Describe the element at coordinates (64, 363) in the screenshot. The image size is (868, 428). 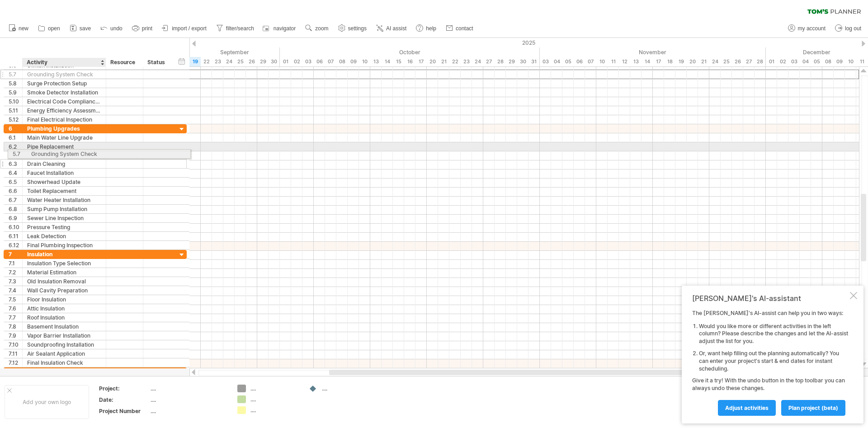
I see `div: Final Insulation Check` at that location.